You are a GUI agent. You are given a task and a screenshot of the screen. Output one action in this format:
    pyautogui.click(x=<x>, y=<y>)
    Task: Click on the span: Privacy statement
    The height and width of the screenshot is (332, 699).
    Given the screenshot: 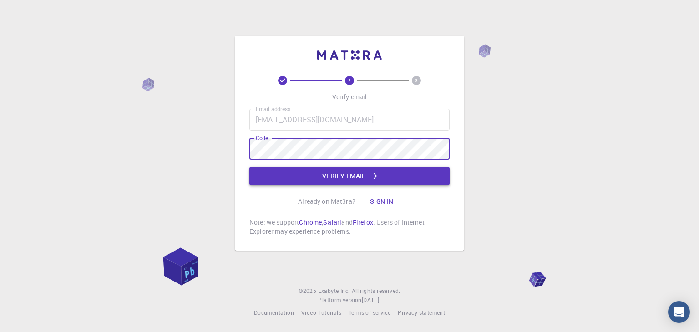 What is the action you would take?
    pyautogui.click(x=421, y=313)
    